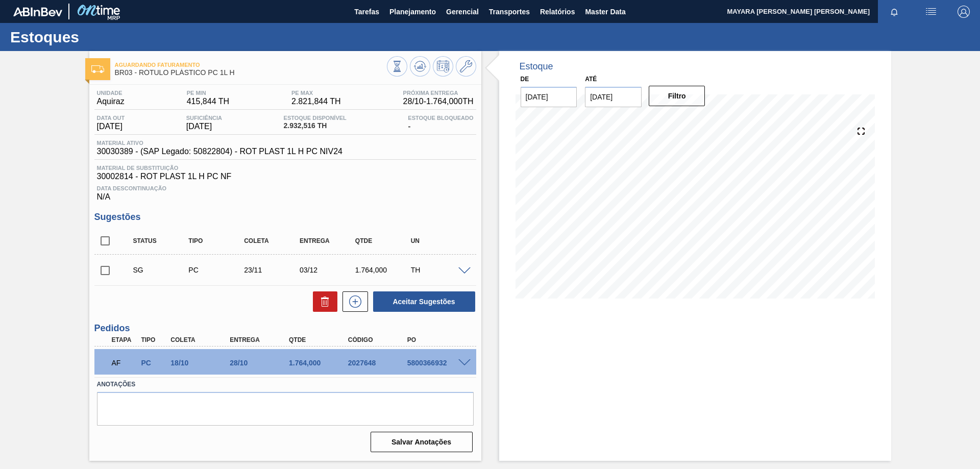 This screenshot has width=980, height=469. Describe the element at coordinates (605, 12) in the screenshot. I see `span: Master Data` at that location.